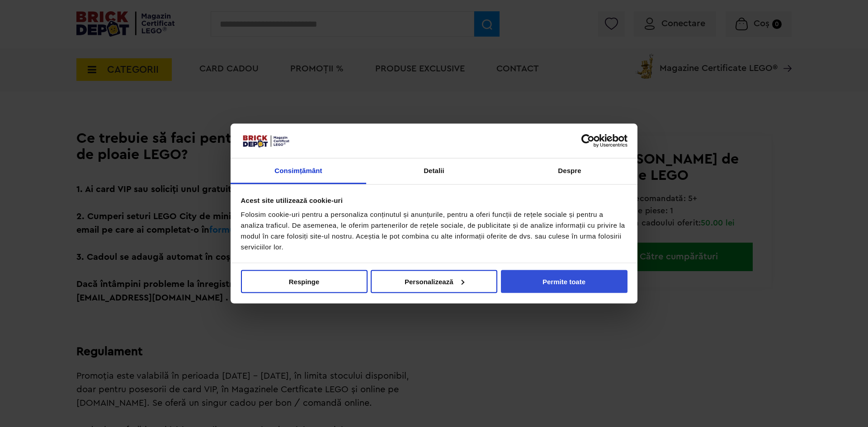 The image size is (868, 427). Describe the element at coordinates (564, 281) in the screenshot. I see `button: Permite toate` at that location.